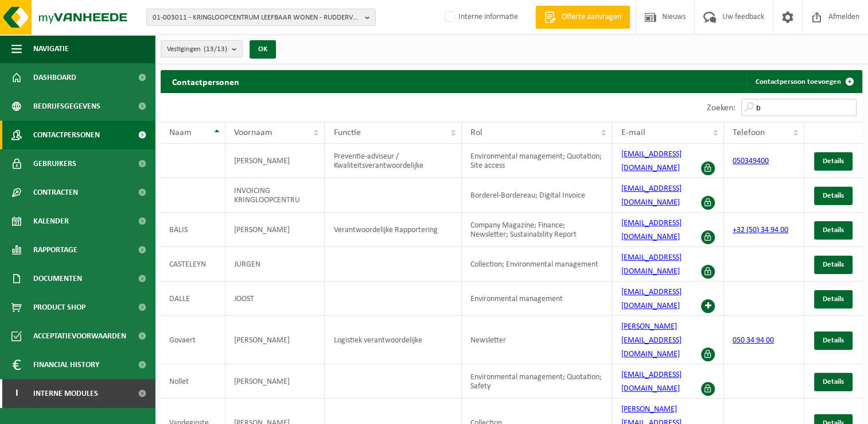  I want to click on td: INVOICING KRINGLOOPCENTRU, so click(275, 195).